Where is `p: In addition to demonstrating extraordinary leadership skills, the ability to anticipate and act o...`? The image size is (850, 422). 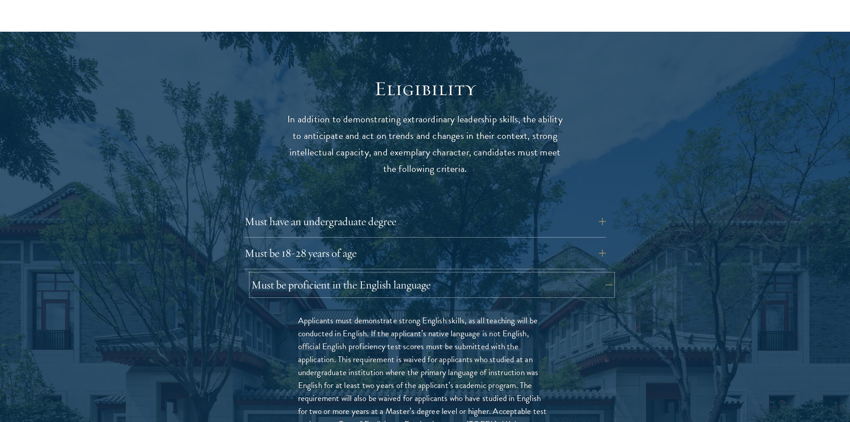 p: In addition to demonstrating extraordinary leadership skills, the ability to anticipate and act o... is located at coordinates (425, 144).